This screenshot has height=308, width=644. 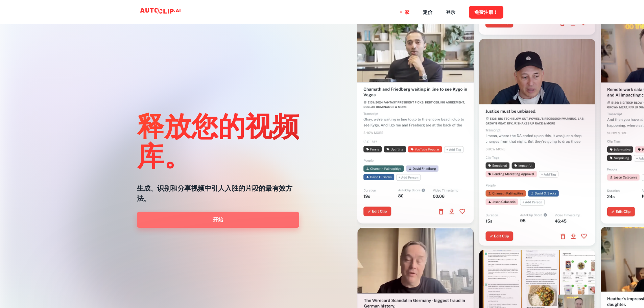 What do you see at coordinates (218, 220) in the screenshot?
I see `a: 开始` at bounding box center [218, 220].